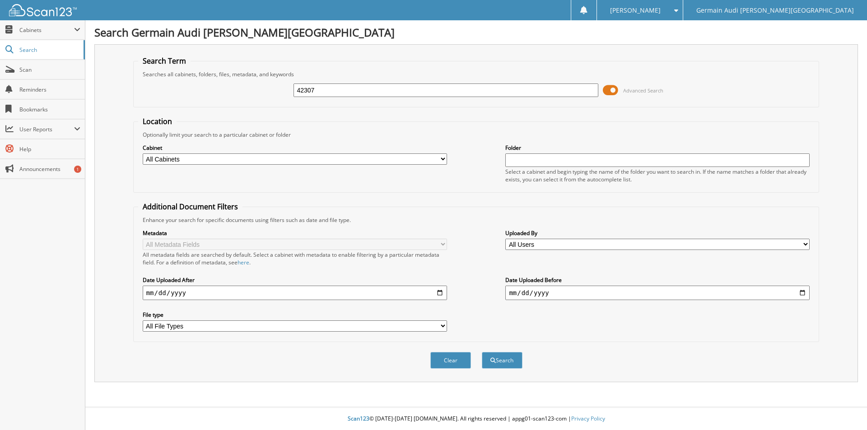 The height and width of the screenshot is (430, 867). I want to click on span: Bookmarks, so click(50, 109).